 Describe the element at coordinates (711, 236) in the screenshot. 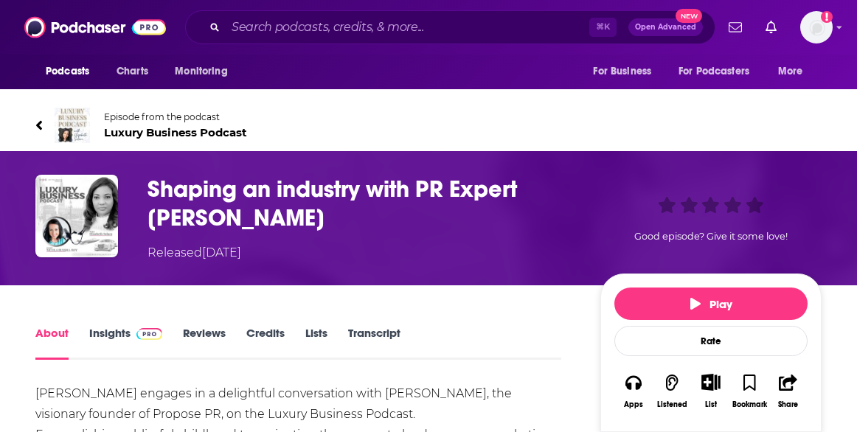

I see `span: Good episode? Give it some love!` at that location.